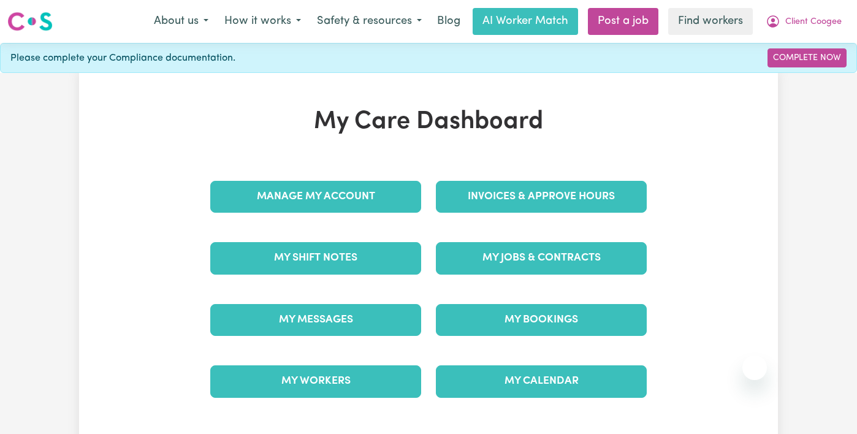  Describe the element at coordinates (123, 58) in the screenshot. I see `span: Please complete your Compliance documentation.` at that location.